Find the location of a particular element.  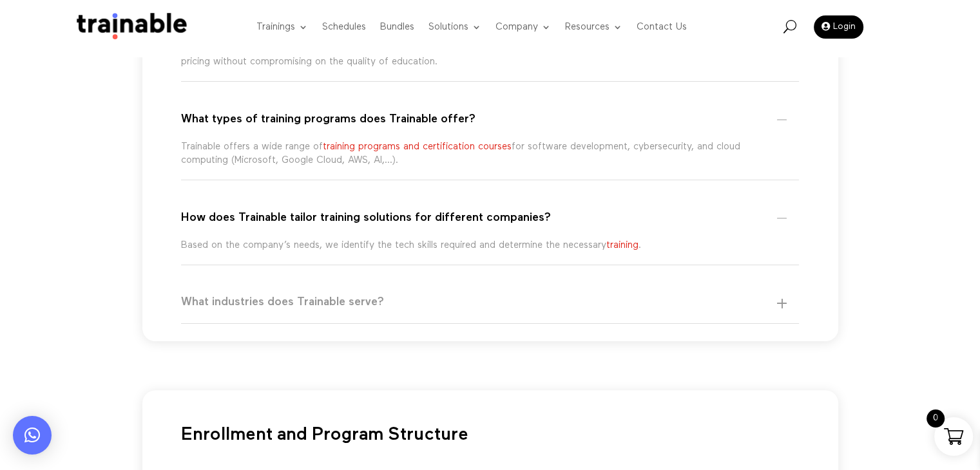

a: Company is located at coordinates (524, 27).